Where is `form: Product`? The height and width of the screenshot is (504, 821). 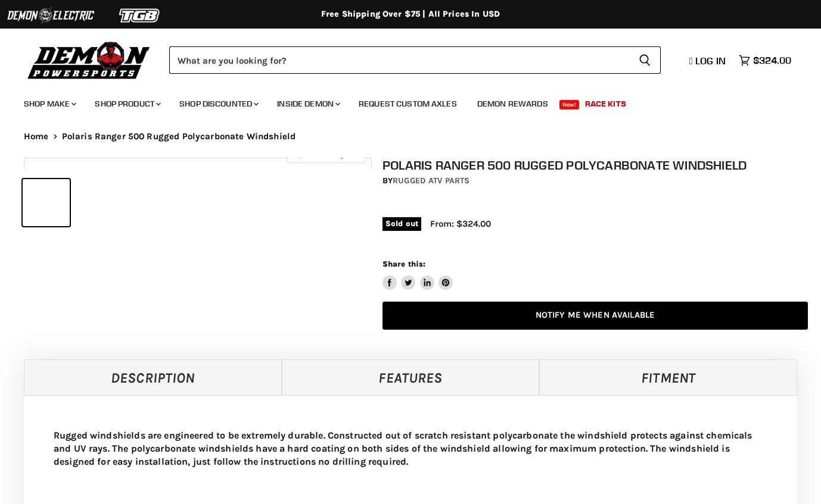 form: Product is located at coordinates (415, 60).